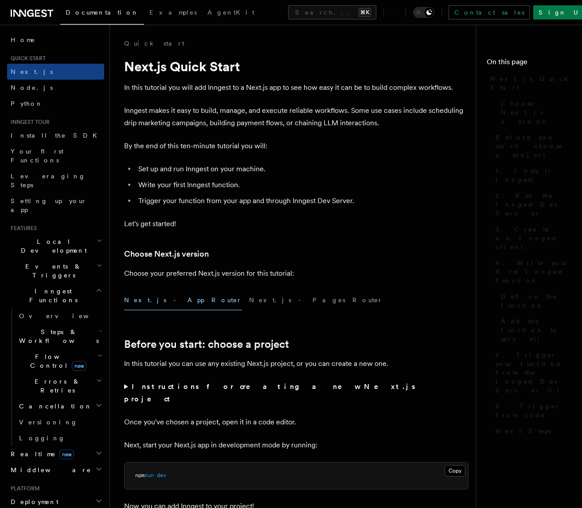 This screenshot has width=582, height=508. I want to click on span: Next Steps, so click(523, 431).